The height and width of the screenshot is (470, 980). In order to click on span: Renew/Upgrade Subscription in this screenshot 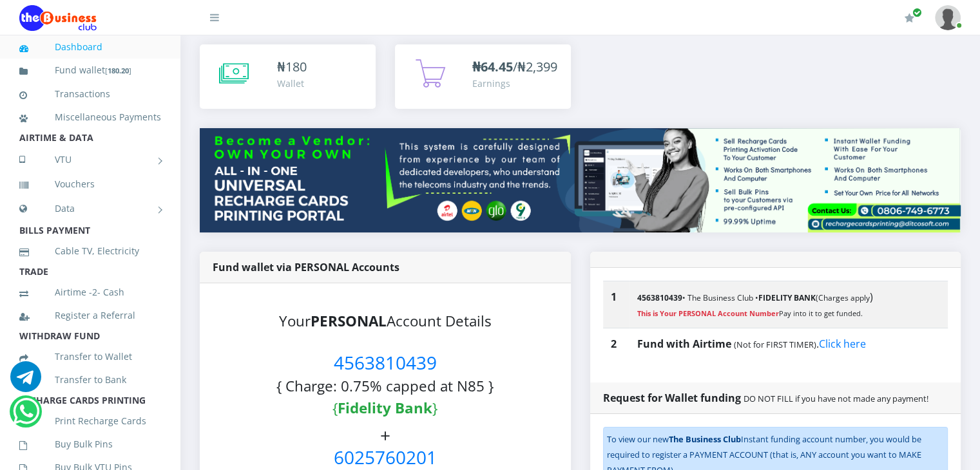, I will do `click(917, 12)`.